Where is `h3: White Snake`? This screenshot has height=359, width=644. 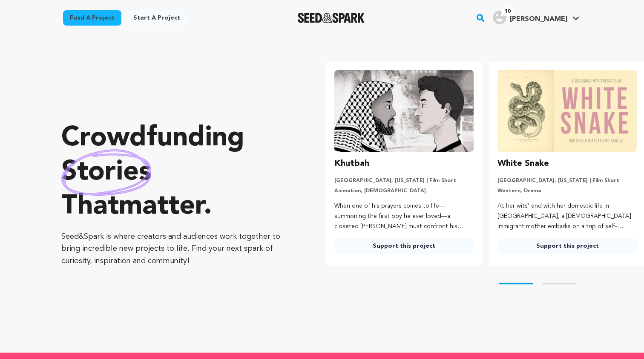 h3: White Snake is located at coordinates (523, 164).